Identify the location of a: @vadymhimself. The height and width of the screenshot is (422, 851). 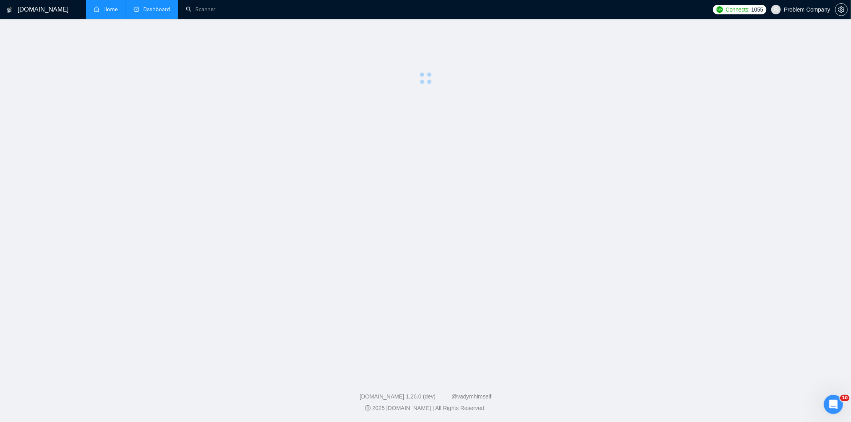
(472, 397).